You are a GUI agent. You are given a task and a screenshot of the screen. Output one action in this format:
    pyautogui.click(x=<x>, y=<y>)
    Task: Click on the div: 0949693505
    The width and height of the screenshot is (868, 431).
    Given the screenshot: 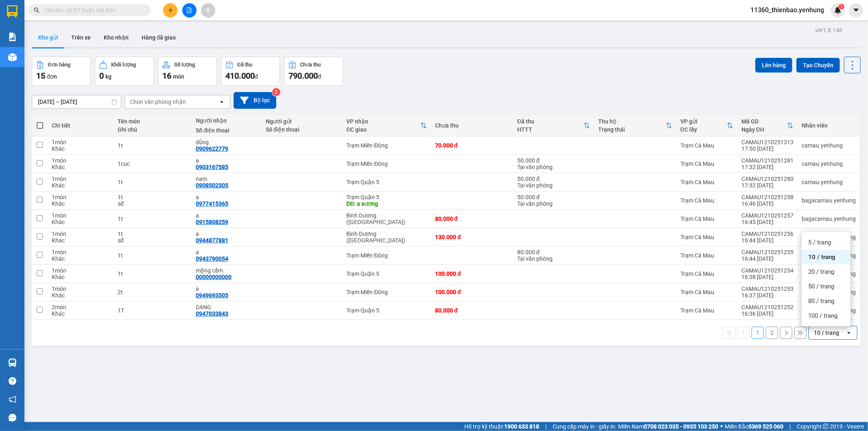 What is the action you would take?
    pyautogui.click(x=212, y=295)
    